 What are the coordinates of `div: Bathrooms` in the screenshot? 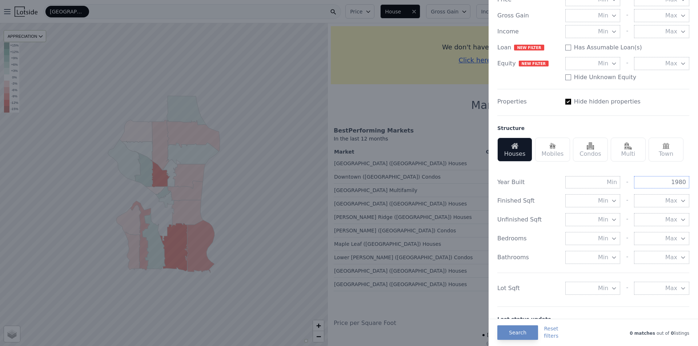 It's located at (528, 258).